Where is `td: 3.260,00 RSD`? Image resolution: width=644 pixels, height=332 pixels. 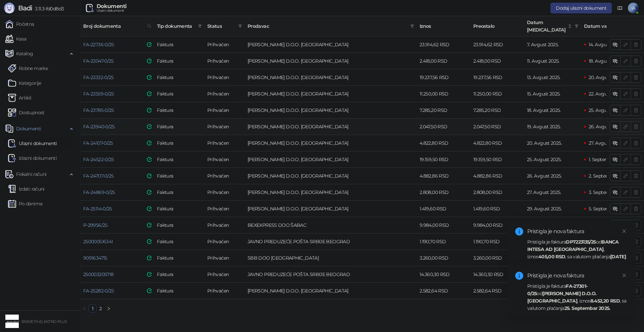 td: 3.260,00 RSD is located at coordinates (498, 258).